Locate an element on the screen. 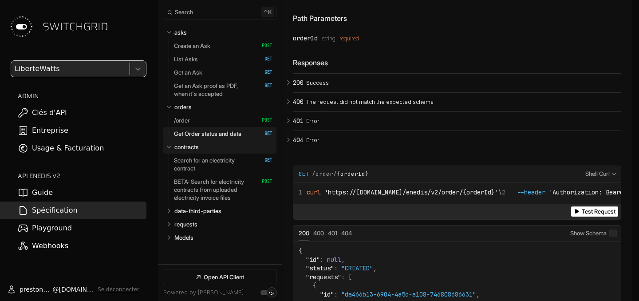  label: Show Schema is located at coordinates (593, 233).